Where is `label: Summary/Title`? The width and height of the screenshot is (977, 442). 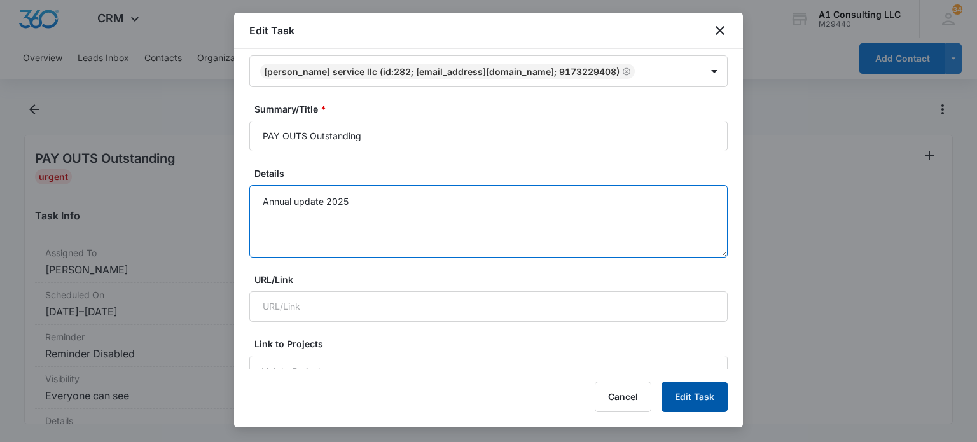
label: Summary/Title is located at coordinates (494, 109).